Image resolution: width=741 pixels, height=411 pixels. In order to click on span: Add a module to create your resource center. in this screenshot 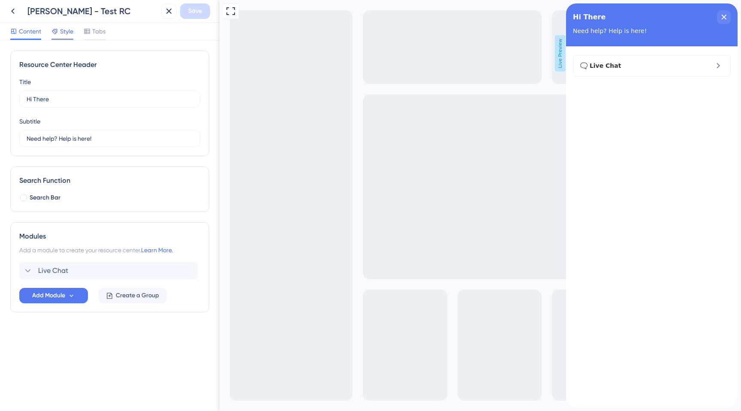, I will do `click(80, 250)`.